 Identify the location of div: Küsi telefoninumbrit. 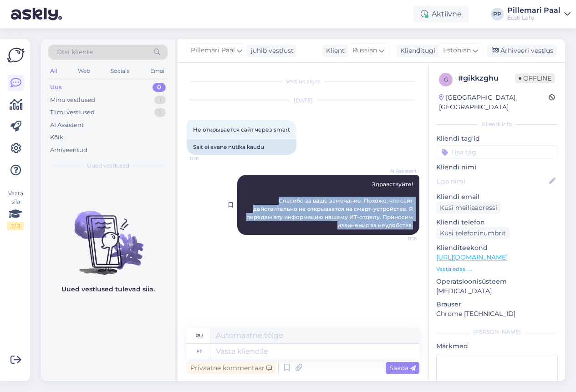
(473, 233).